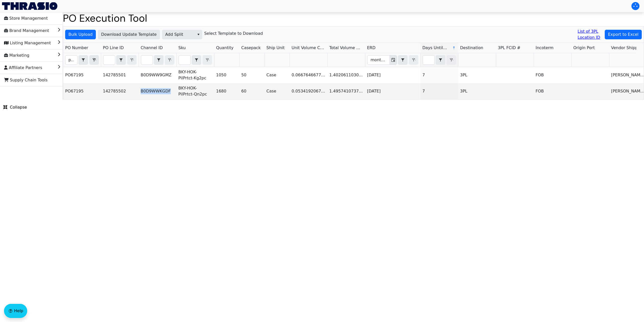  I want to click on span: ERD, so click(371, 48).